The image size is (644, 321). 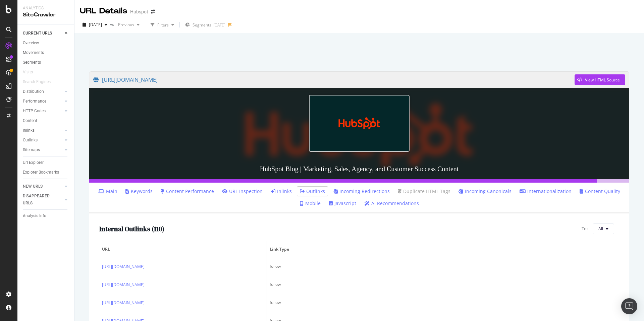 What do you see at coordinates (108, 192) in the screenshot?
I see `a: Main` at bounding box center [108, 192].